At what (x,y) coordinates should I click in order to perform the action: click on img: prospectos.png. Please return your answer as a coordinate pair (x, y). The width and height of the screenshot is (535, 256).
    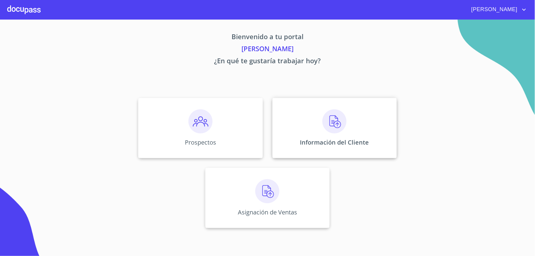
    Looking at the image, I should click on (201, 121).